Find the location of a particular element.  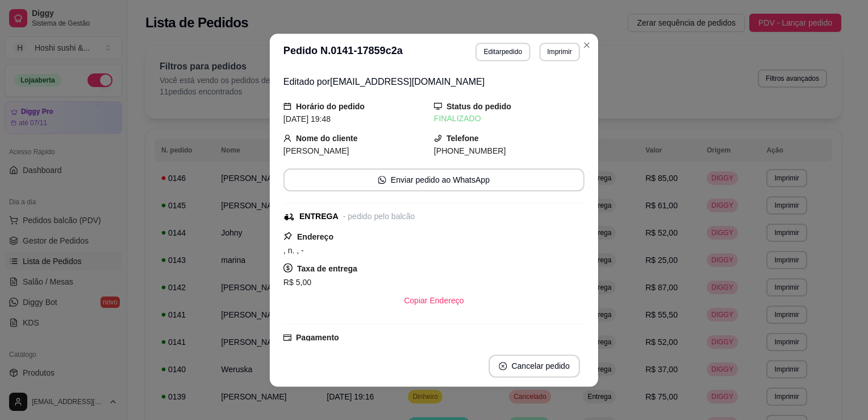

button: close-circleCancelar pedido is located at coordinates (534, 366).